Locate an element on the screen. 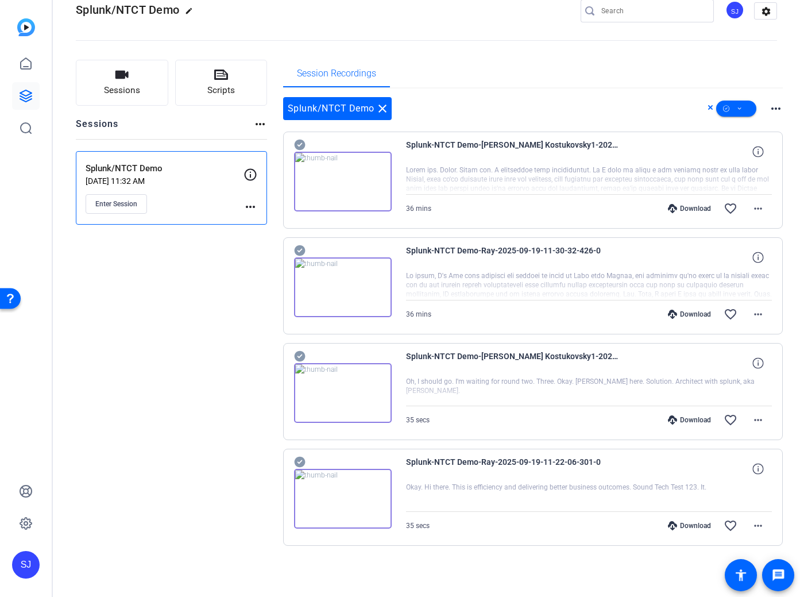 The height and width of the screenshot is (597, 800). mat-icon: message is located at coordinates (778, 575).